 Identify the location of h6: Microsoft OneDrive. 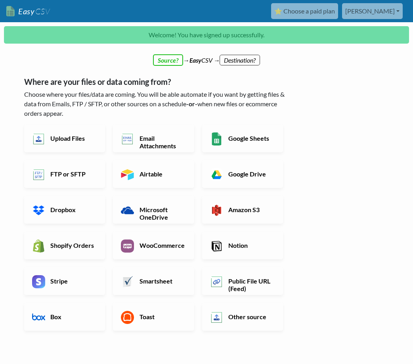
(162, 213).